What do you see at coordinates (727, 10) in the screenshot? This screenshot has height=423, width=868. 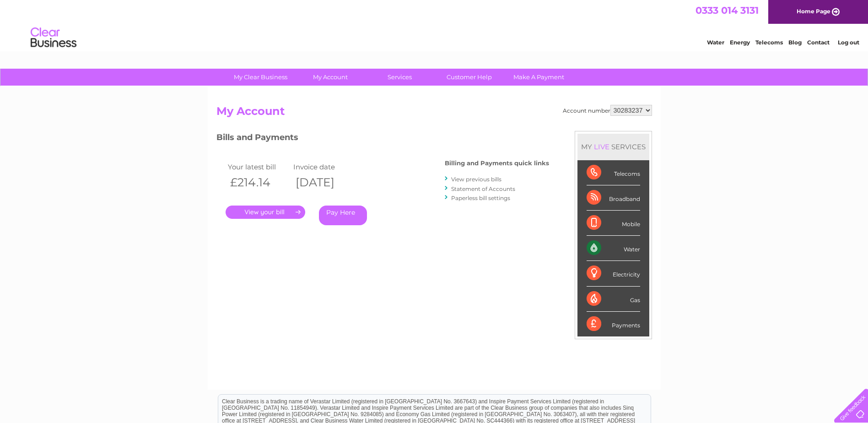 I see `span: 0333 014 3131` at bounding box center [727, 10].